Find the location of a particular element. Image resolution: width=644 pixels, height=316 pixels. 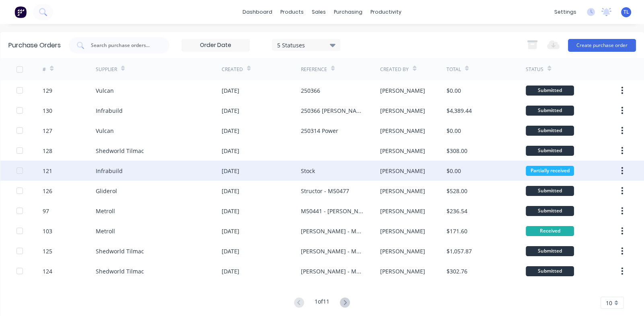

div: settings is located at coordinates (565, 12).